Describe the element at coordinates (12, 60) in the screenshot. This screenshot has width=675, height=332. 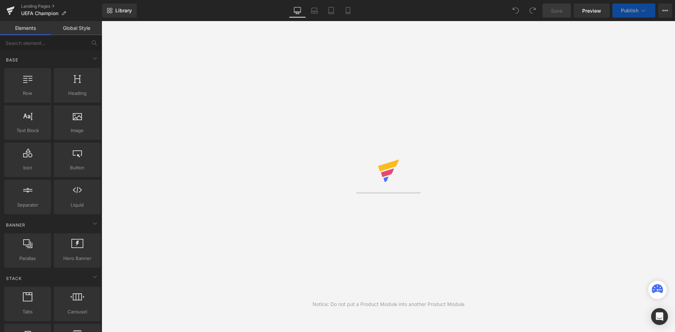
I see `span: Base` at that location.